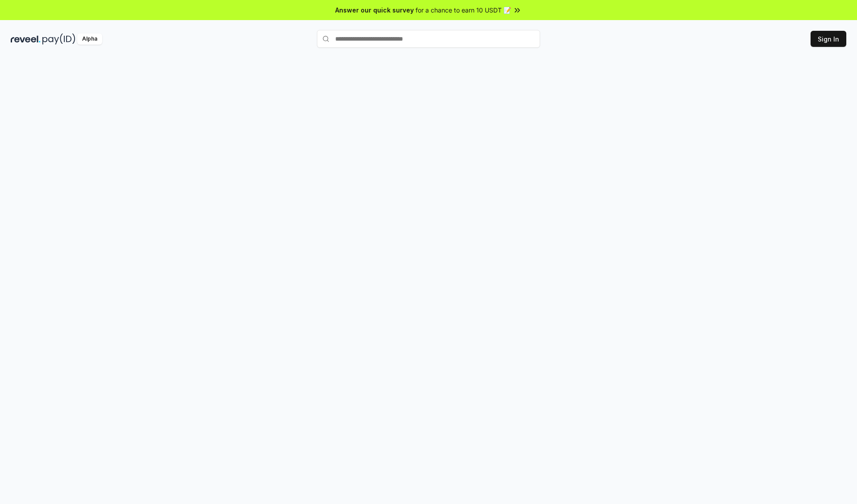 The image size is (857, 504). What do you see at coordinates (59, 39) in the screenshot?
I see `img: pay_id` at bounding box center [59, 39].